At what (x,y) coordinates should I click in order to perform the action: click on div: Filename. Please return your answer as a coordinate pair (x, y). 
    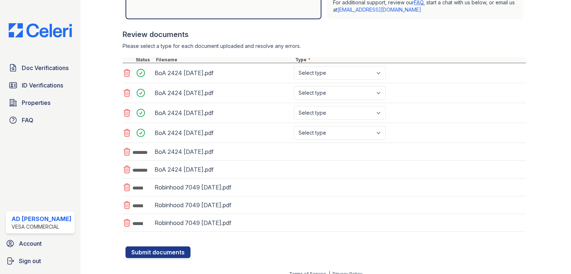
    Looking at the image, I should click on (224, 60).